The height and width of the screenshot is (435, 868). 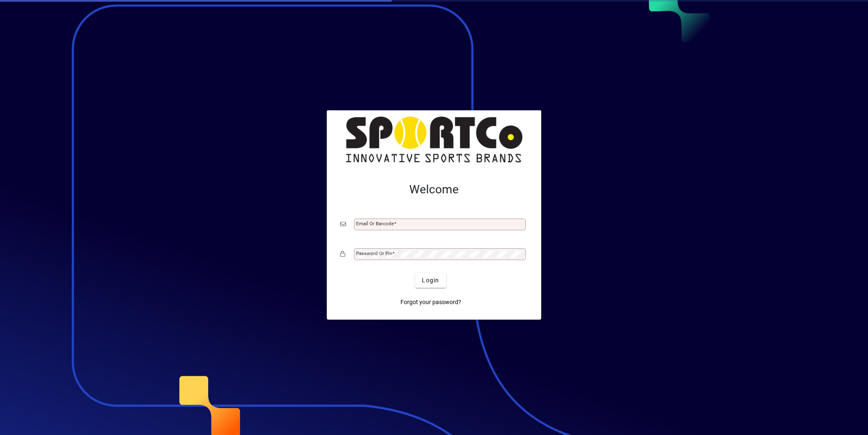 What do you see at coordinates (375, 224) in the screenshot?
I see `mat-label: Email or Barcode` at bounding box center [375, 224].